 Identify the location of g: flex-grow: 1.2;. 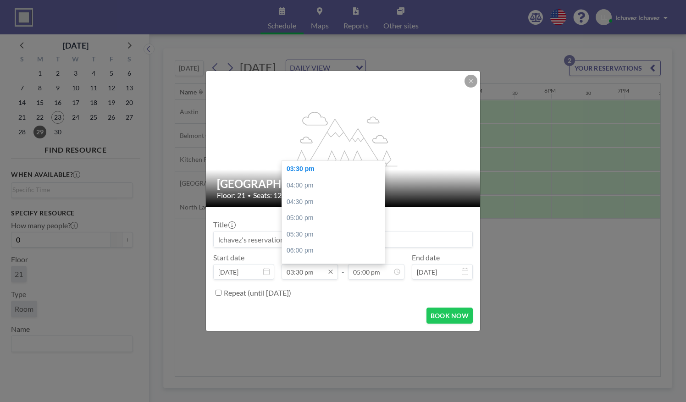
(343, 138).